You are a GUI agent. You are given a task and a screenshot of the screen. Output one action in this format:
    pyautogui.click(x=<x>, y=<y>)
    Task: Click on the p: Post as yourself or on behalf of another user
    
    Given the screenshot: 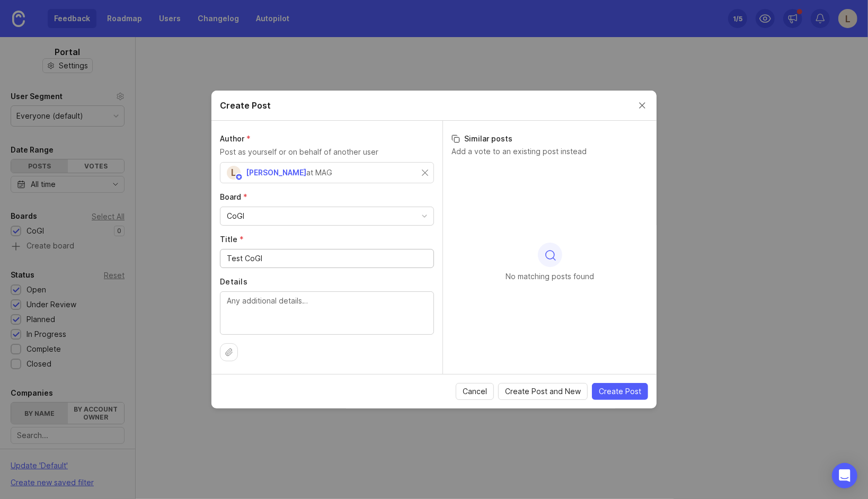 What is the action you would take?
    pyautogui.click(x=327, y=152)
    